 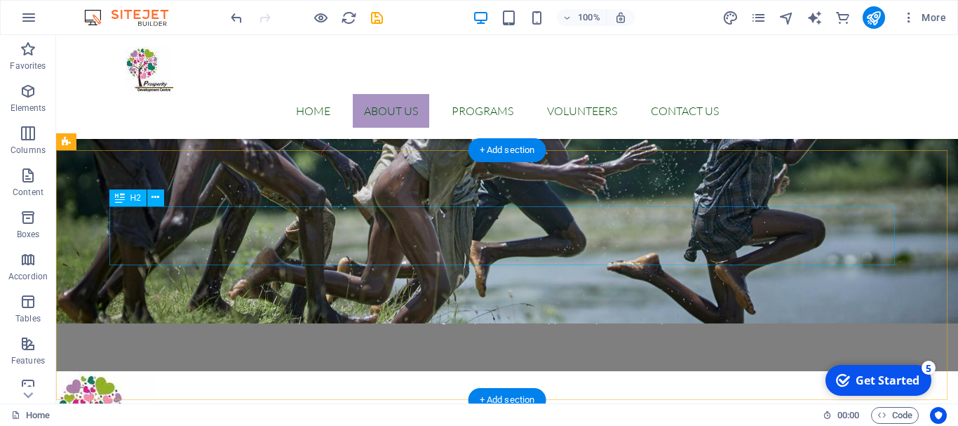 I want to click on p: Features, so click(x=28, y=361).